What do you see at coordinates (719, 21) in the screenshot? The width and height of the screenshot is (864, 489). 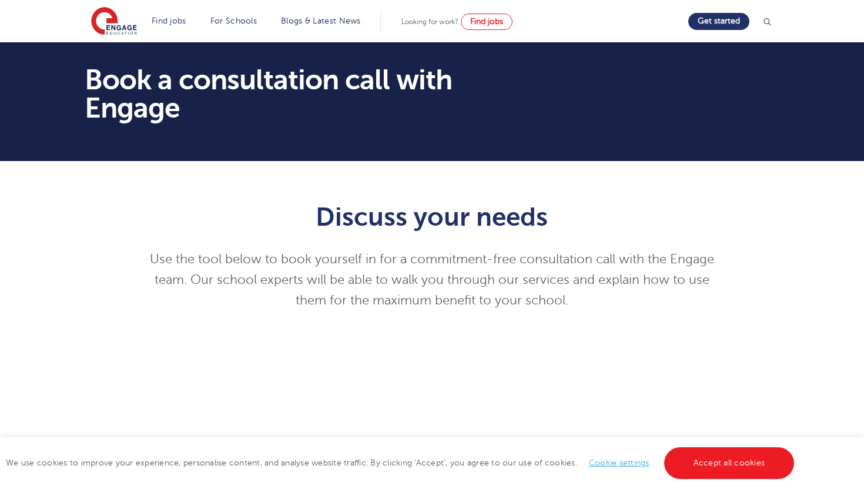 I see `a: Get started` at bounding box center [719, 21].